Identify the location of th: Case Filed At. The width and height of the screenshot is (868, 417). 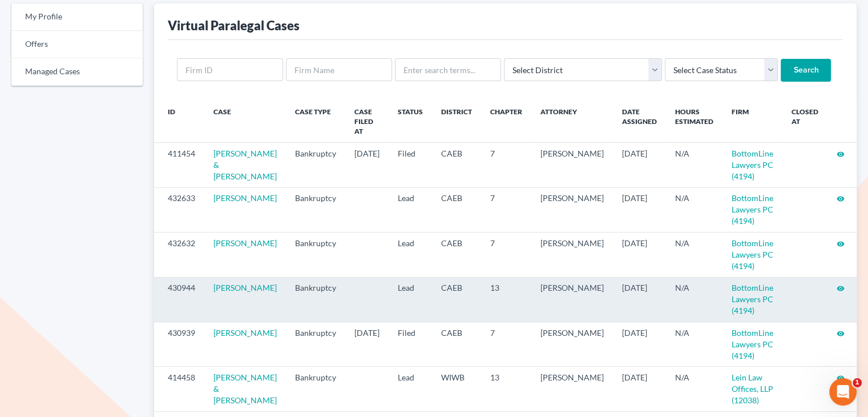
(367, 121).